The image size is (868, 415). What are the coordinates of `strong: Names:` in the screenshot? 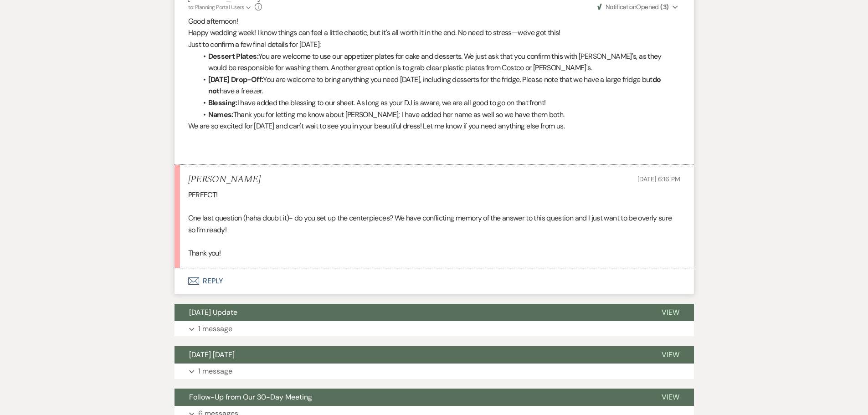 It's located at (220, 114).